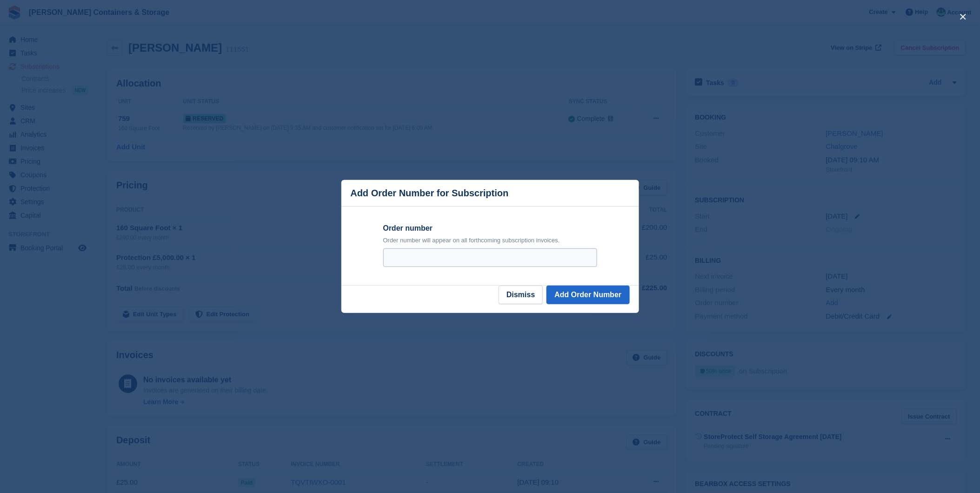  I want to click on button: Add Order Number, so click(588, 295).